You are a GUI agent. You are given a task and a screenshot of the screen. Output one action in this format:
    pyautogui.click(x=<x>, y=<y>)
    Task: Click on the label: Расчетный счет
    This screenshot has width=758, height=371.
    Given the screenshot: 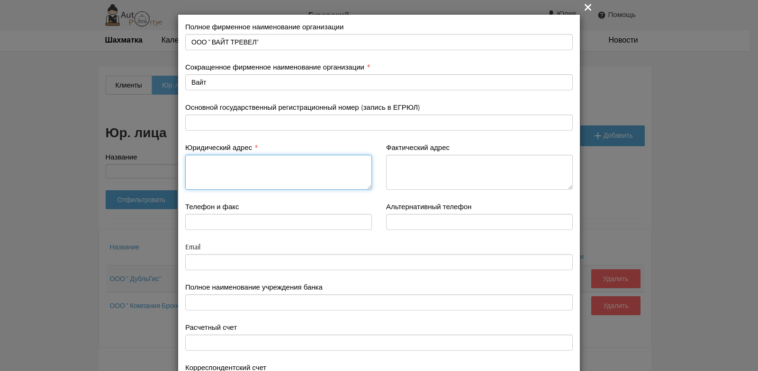 What is the action you would take?
    pyautogui.click(x=211, y=327)
    